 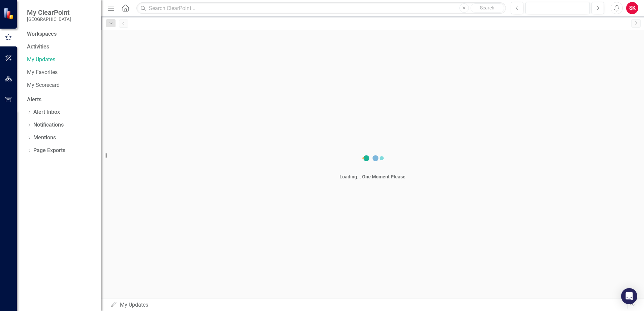 I want to click on div: Workspaces, so click(x=42, y=34).